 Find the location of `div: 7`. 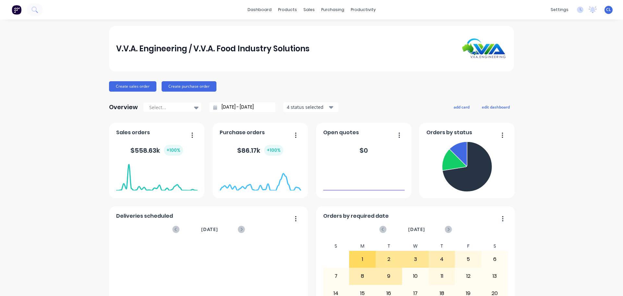

div: 7 is located at coordinates (336, 276).